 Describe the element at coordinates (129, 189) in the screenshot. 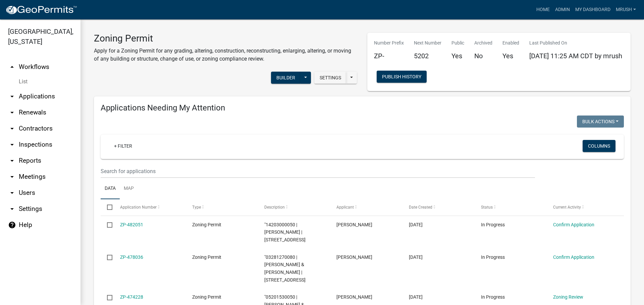

I see `a: Map` at that location.